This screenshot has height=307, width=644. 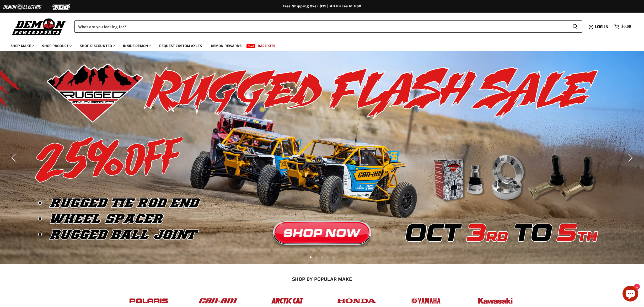 I want to click on div: Free Shipping Over $75 | All Prices In USD, so click(x=322, y=6).